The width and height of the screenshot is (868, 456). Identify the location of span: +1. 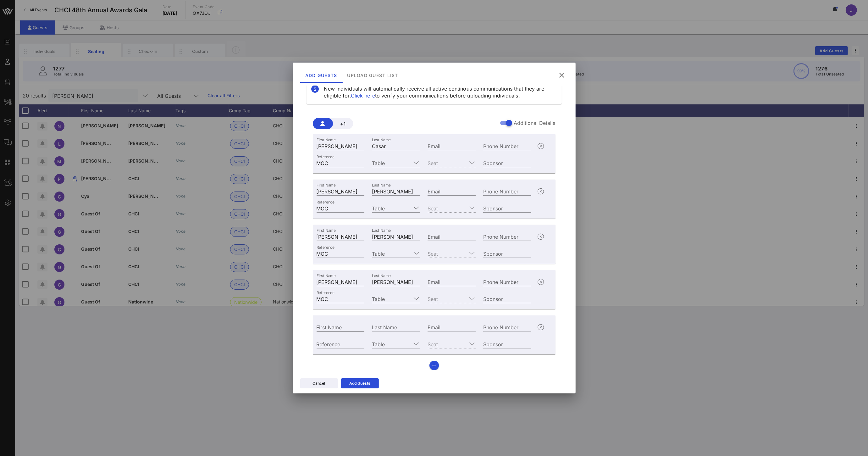
(343, 124).